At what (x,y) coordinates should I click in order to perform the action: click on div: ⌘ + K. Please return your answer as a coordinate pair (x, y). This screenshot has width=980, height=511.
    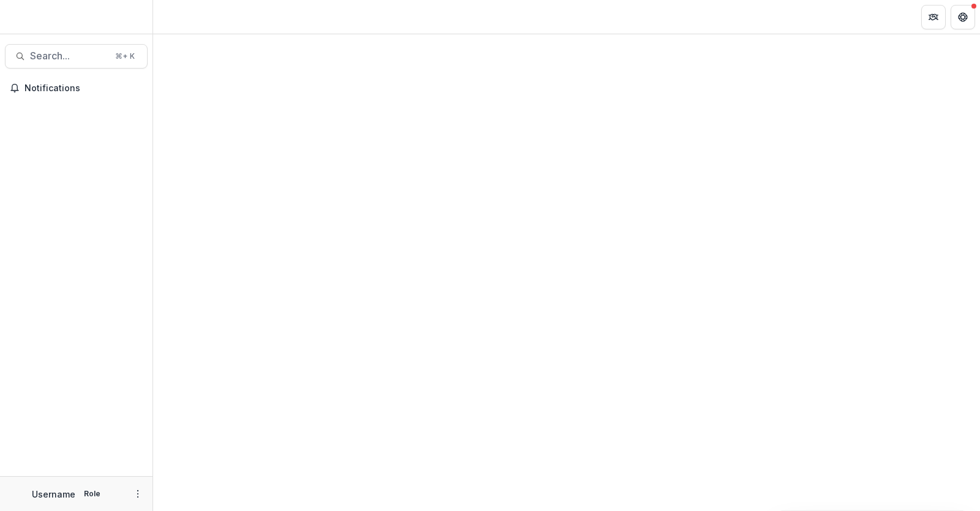
    Looking at the image, I should click on (125, 56).